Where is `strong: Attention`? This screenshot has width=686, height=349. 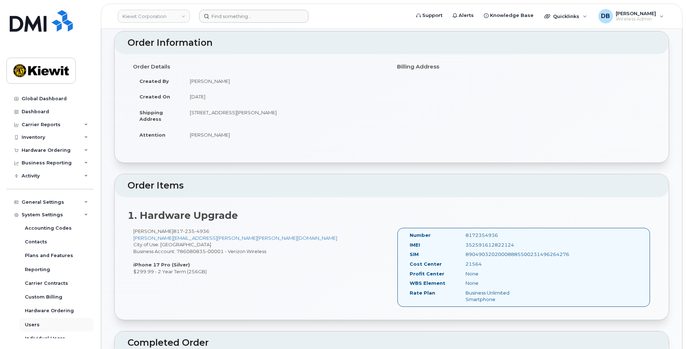 strong: Attention is located at coordinates (152, 135).